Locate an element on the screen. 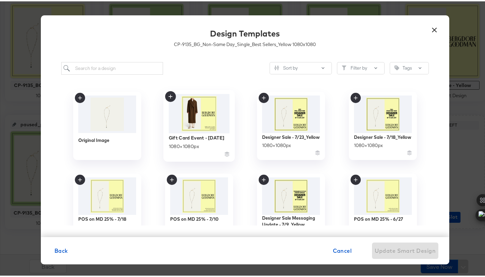 The image size is (485, 277). svg: Tag is located at coordinates (397, 66).